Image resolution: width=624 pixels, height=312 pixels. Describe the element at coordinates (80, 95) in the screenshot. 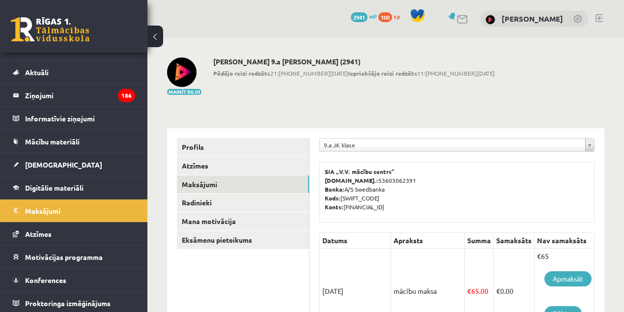

I see `legend: Ziņojumi` at that location.